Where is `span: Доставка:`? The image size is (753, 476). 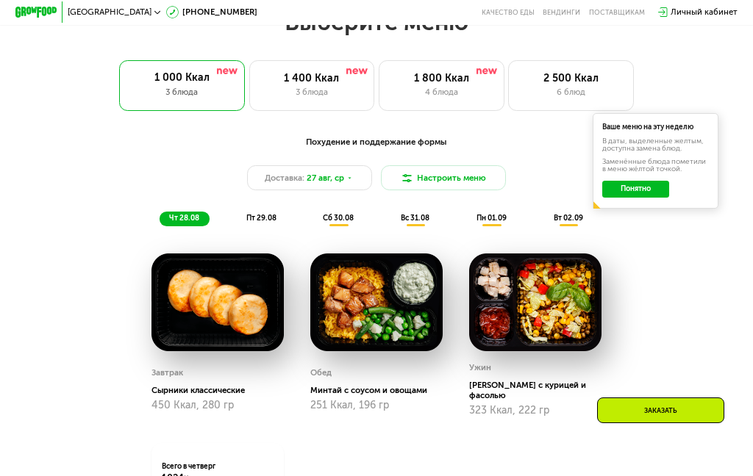 span: Доставка: is located at coordinates (285, 178).